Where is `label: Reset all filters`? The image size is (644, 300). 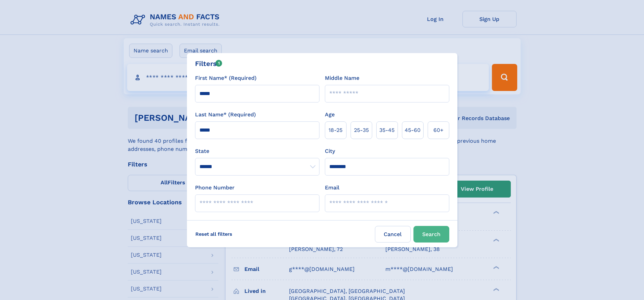 label: Reset all filters is located at coordinates (214, 234).